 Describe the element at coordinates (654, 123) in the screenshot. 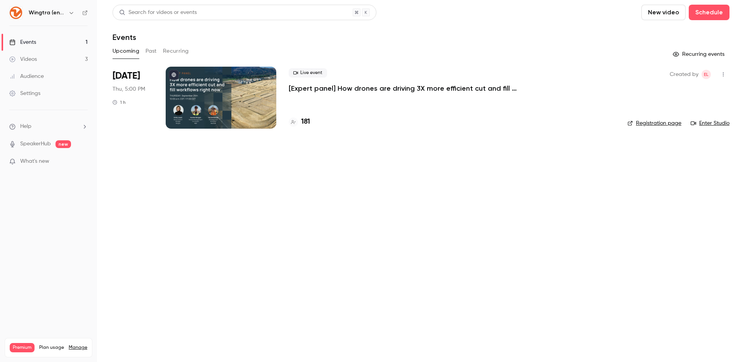

I see `a: Registration page` at that location.